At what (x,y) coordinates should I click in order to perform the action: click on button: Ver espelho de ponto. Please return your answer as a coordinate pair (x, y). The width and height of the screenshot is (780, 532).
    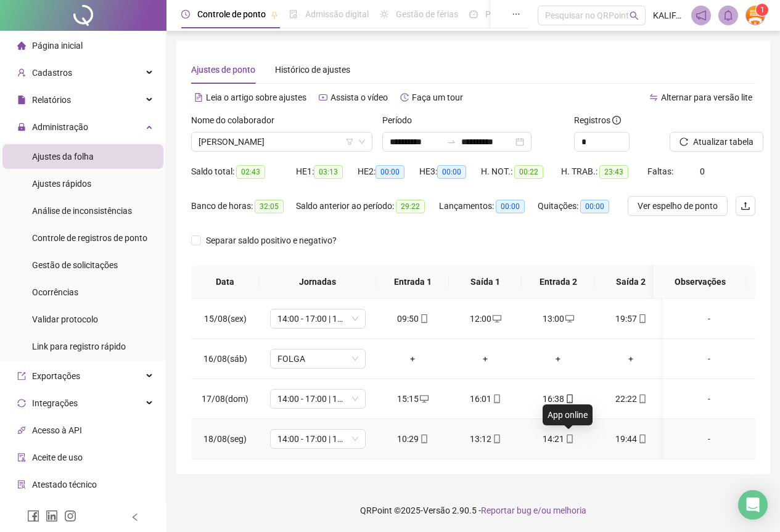
    Looking at the image, I should click on (678, 206).